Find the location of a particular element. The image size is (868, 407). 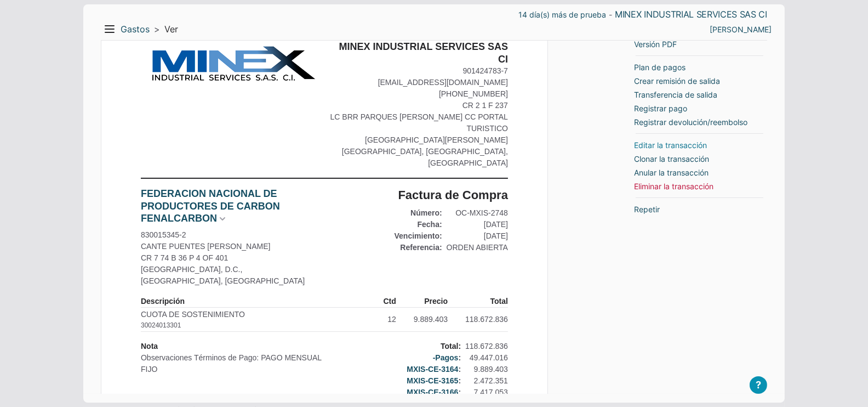

a: Repetir is located at coordinates (647, 209).